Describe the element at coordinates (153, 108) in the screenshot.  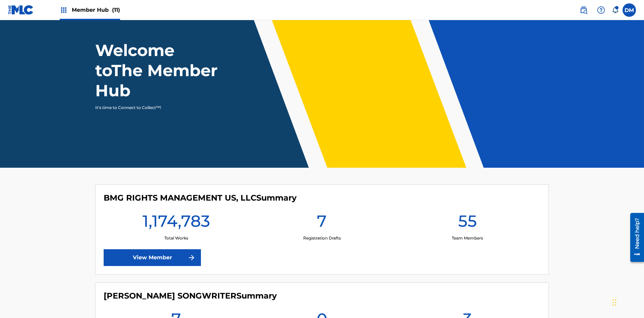
I see `p: It's time to Connect to Collect™!` at that location.